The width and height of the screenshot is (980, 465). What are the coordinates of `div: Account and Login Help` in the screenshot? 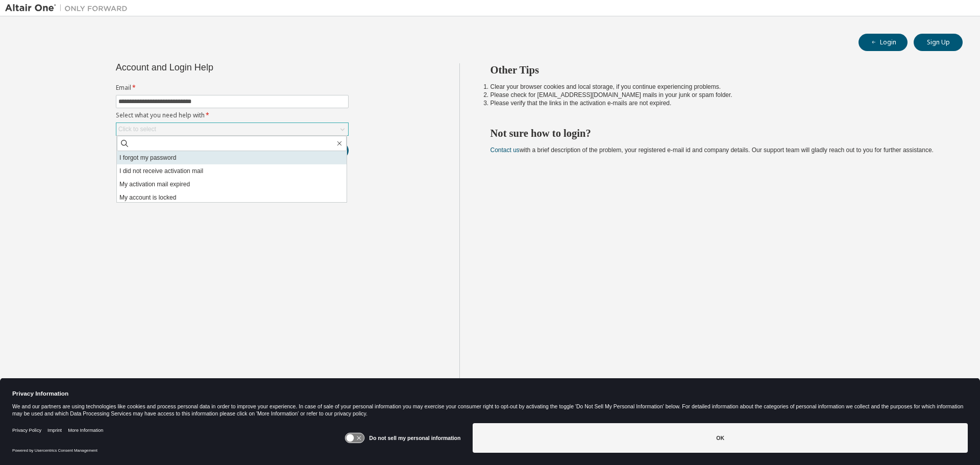 It's located at (208, 67).